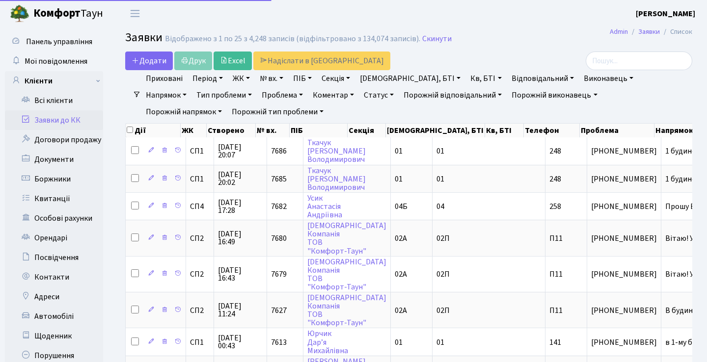 This screenshot has width=707, height=362. I want to click on span: 7613, so click(279, 343).